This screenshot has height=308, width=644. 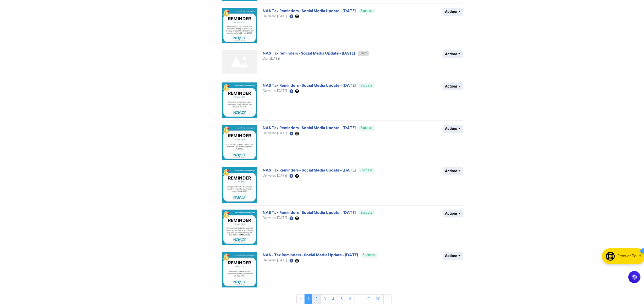 What do you see at coordinates (350, 299) in the screenshot?
I see `a: Page 6` at bounding box center [350, 299].